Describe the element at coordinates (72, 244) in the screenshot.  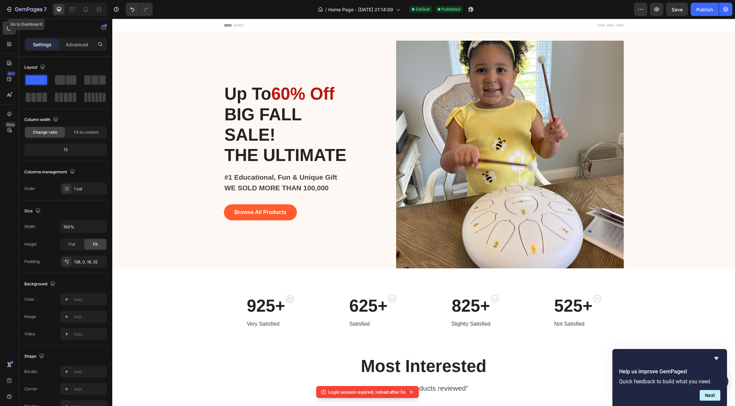
I see `span: Full` at that location.